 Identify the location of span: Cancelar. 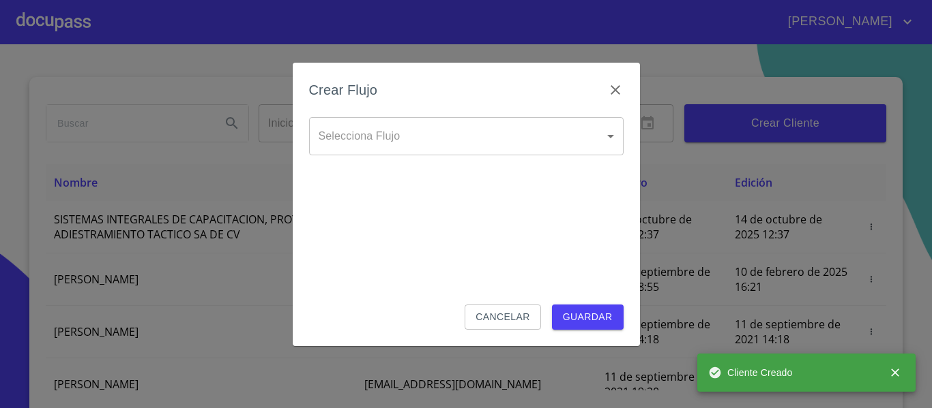
(502, 317).